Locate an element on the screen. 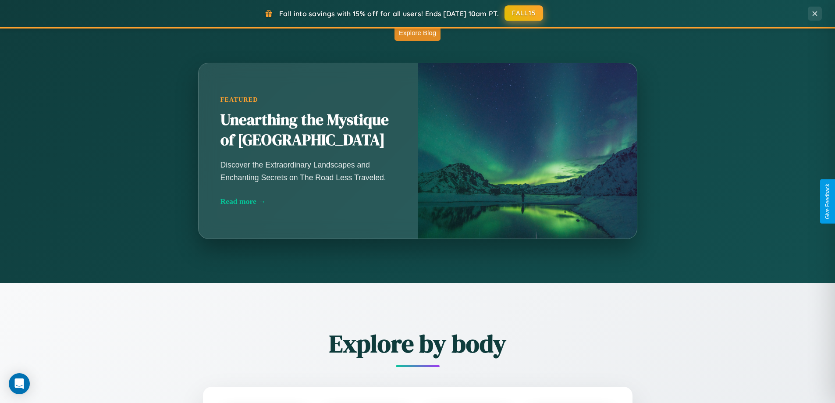  div: Open Intercom Messenger is located at coordinates (19, 383).